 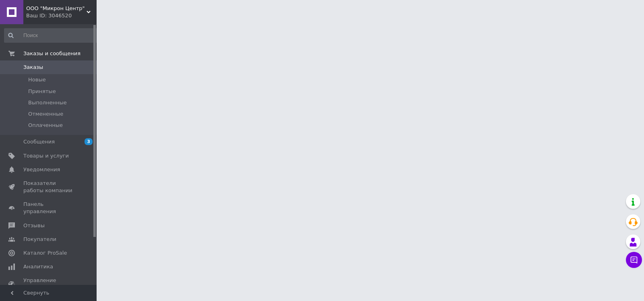 What do you see at coordinates (38, 267) in the screenshot?
I see `span: Аналитика` at bounding box center [38, 267].